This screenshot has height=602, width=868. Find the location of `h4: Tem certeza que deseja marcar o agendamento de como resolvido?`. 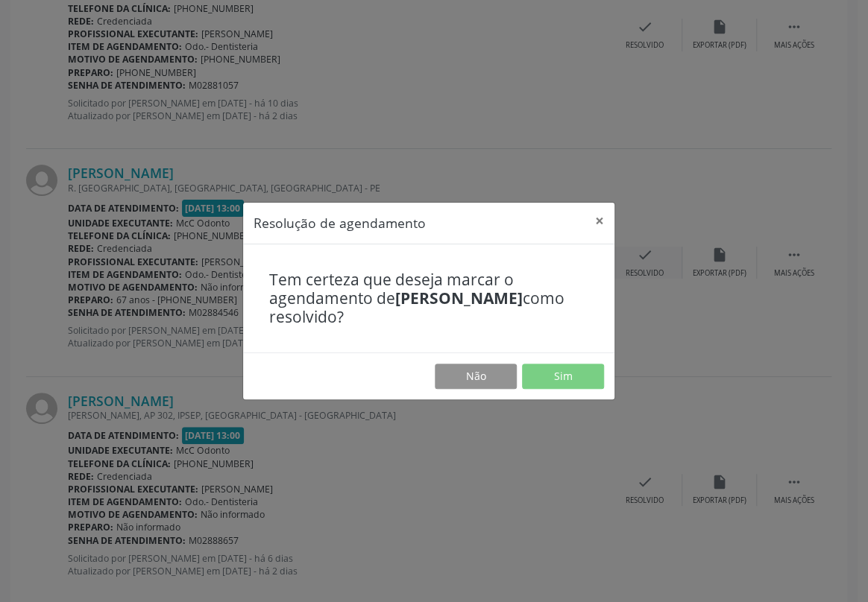

h4: Tem certeza que deseja marcar o agendamento de como resolvido? is located at coordinates (429, 299).